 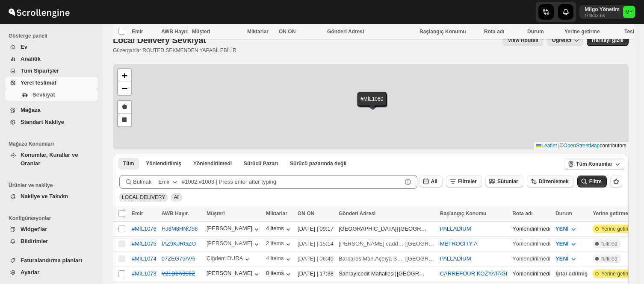 I want to click on button: Ev, so click(x=51, y=47).